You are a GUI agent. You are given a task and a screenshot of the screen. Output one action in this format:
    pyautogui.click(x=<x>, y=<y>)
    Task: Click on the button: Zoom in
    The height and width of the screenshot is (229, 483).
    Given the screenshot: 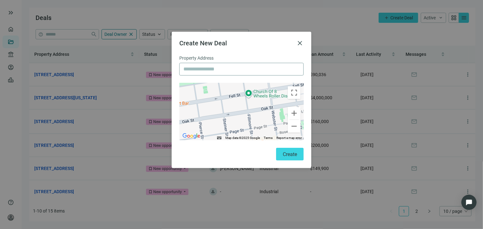 What is the action you would take?
    pyautogui.click(x=294, y=113)
    